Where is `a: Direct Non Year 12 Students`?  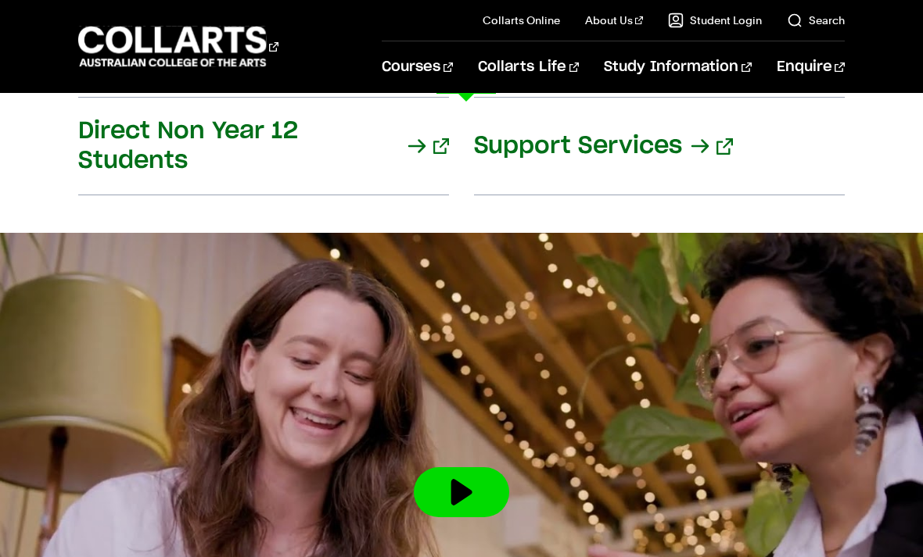 a: Direct Non Year 12 Students is located at coordinates (263, 146).